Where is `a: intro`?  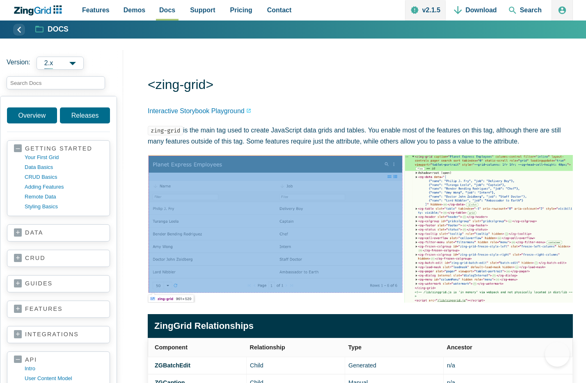 a: intro is located at coordinates (64, 369).